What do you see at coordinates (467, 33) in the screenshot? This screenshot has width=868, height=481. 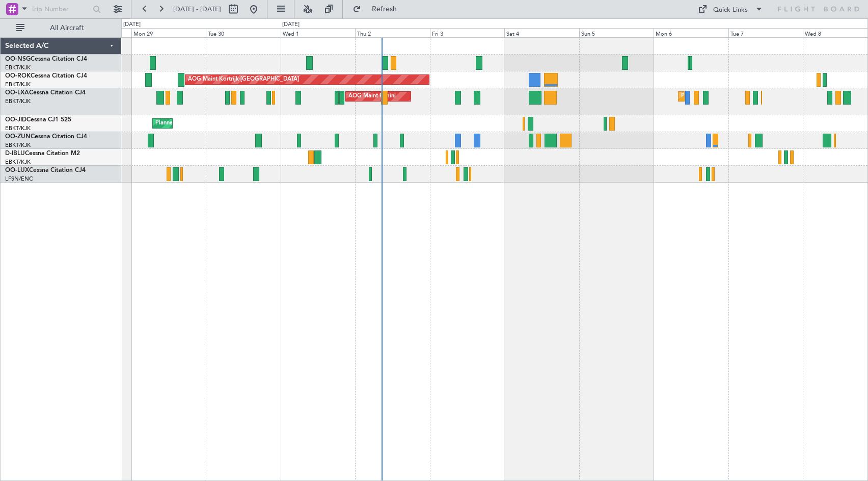 I see `div: Fri 3` at bounding box center [467, 33].